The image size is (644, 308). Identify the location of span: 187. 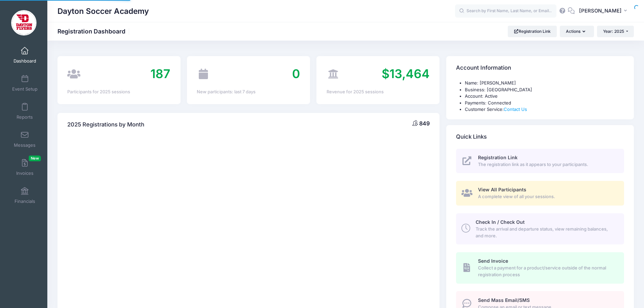
(160, 74).